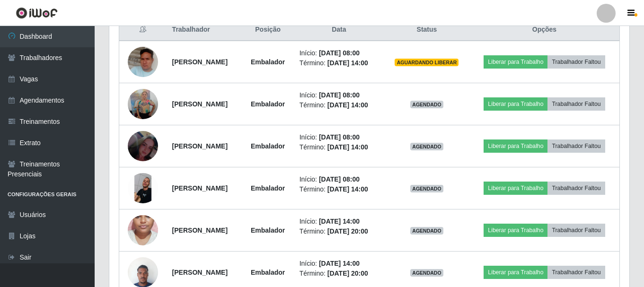 The height and width of the screenshot is (287, 644). I want to click on th: Status, so click(427, 30).